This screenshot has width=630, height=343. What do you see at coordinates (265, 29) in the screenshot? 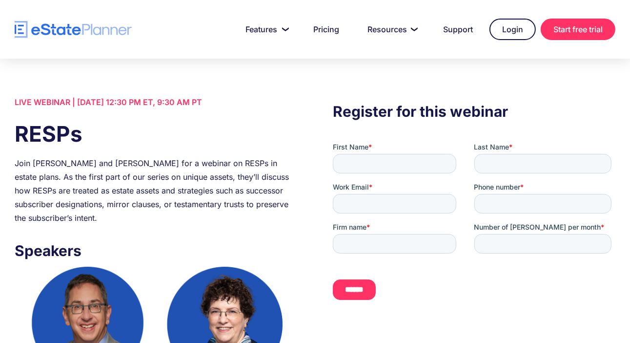
I see `a: Features` at bounding box center [265, 29].